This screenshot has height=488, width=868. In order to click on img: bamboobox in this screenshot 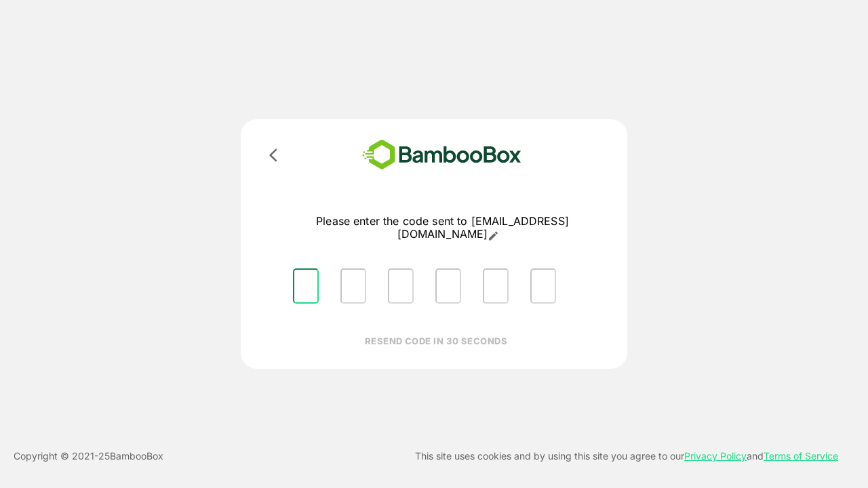, I will do `click(441, 155)`.